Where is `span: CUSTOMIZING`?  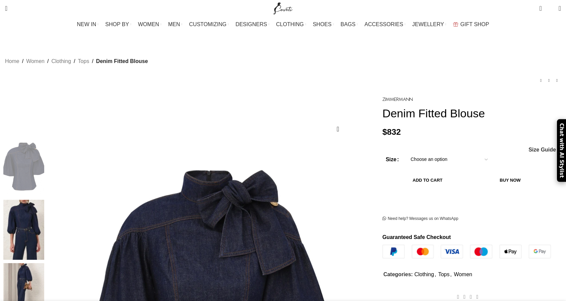 span: CUSTOMIZING is located at coordinates (208, 24).